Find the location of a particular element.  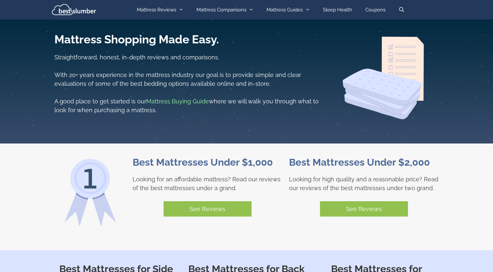

img: Award is located at coordinates (90, 192).